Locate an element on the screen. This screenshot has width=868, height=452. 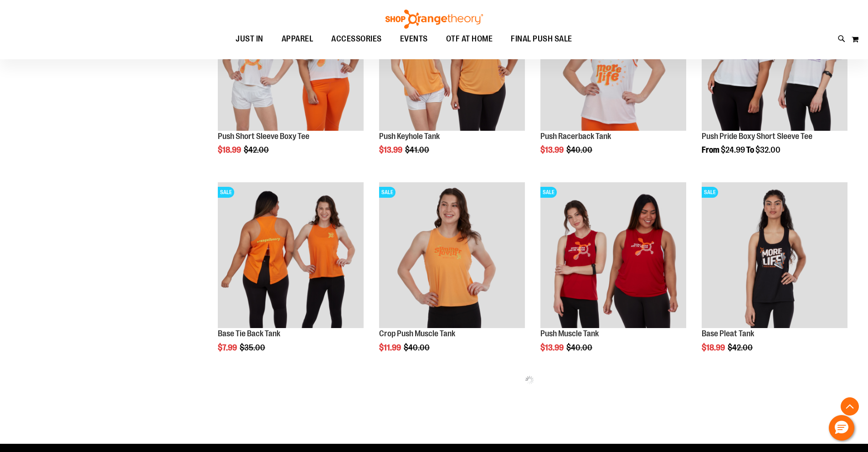
a: Push Short Sleeve Boxy Tee is located at coordinates (263, 136).